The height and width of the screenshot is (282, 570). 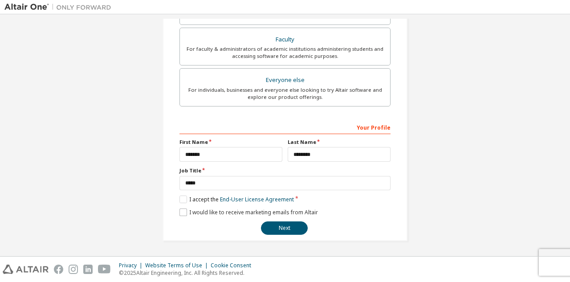 What do you see at coordinates (285, 40) in the screenshot?
I see `div: Faculty` at bounding box center [285, 40].